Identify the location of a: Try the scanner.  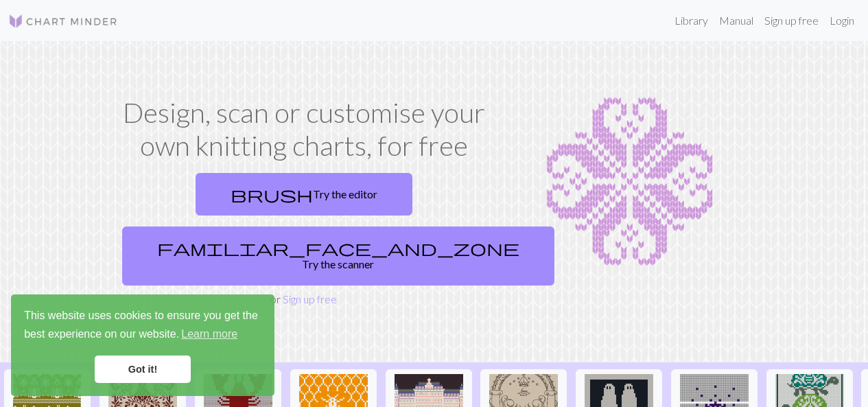
(338, 256).